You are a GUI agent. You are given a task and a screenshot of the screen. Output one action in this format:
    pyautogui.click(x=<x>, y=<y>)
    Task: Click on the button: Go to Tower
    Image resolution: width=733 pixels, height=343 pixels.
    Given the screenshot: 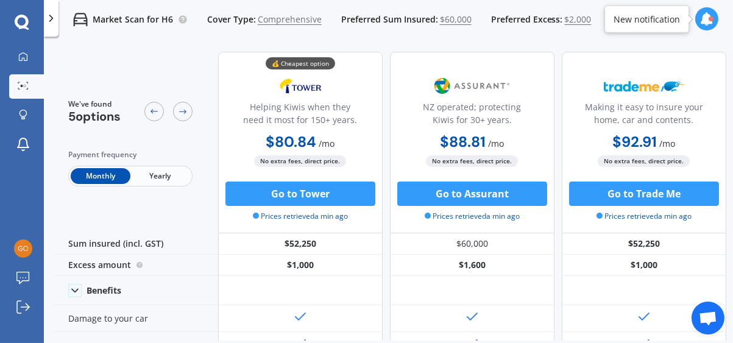 What is the action you would take?
    pyautogui.click(x=301, y=194)
    